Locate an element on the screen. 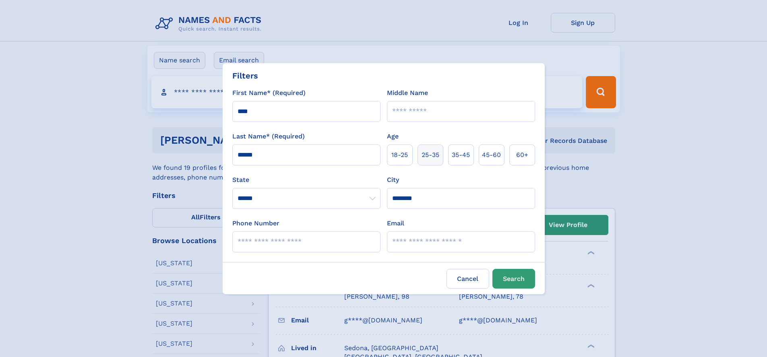  label: Age is located at coordinates (393, 136).